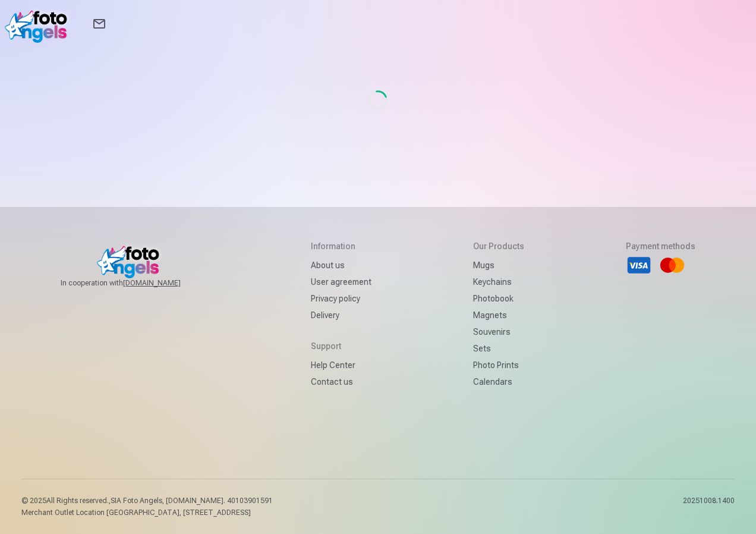  I want to click on a: Souvenirs, so click(498, 332).